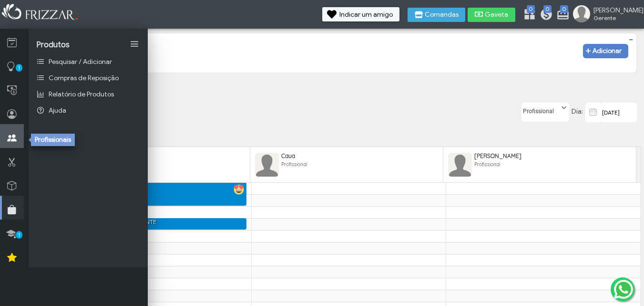 The image size is (644, 306). What do you see at coordinates (88, 110) in the screenshot?
I see `a: Ajuda` at bounding box center [88, 110].